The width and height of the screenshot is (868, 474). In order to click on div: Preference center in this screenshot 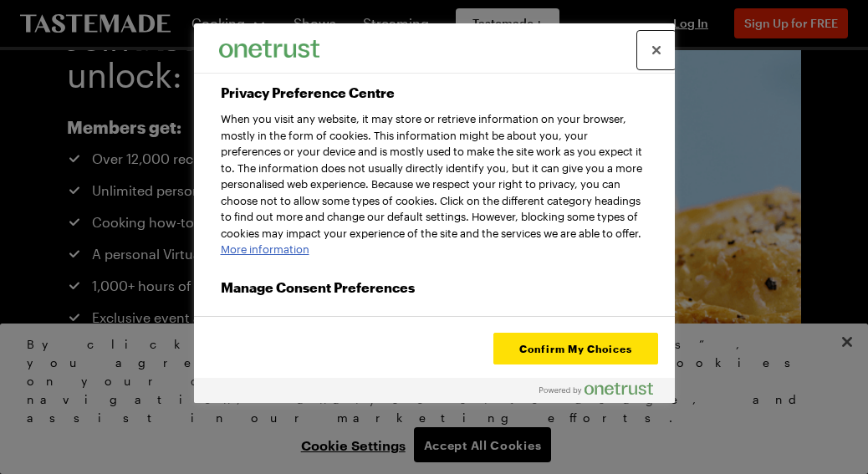, I will do `click(434, 213)`.